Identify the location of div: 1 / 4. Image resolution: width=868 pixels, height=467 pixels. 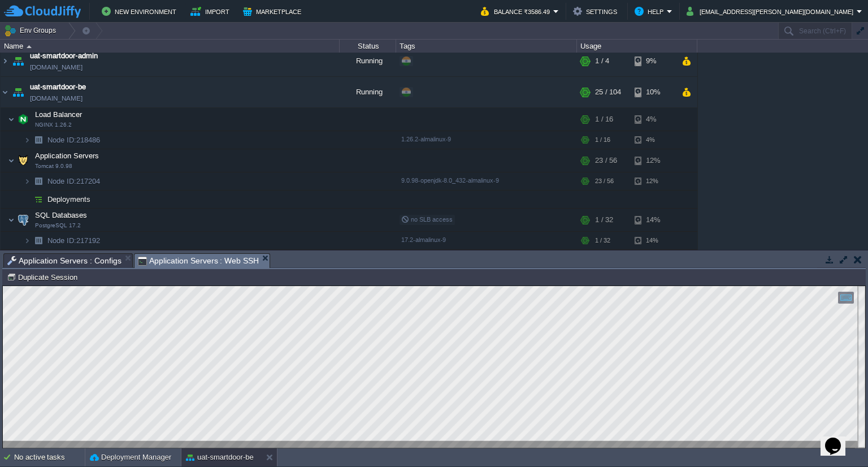
(601, 61).